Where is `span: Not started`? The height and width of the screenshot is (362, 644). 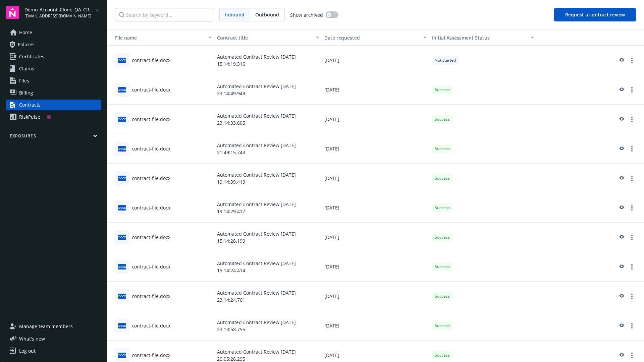
span: Not started is located at coordinates (445, 60).